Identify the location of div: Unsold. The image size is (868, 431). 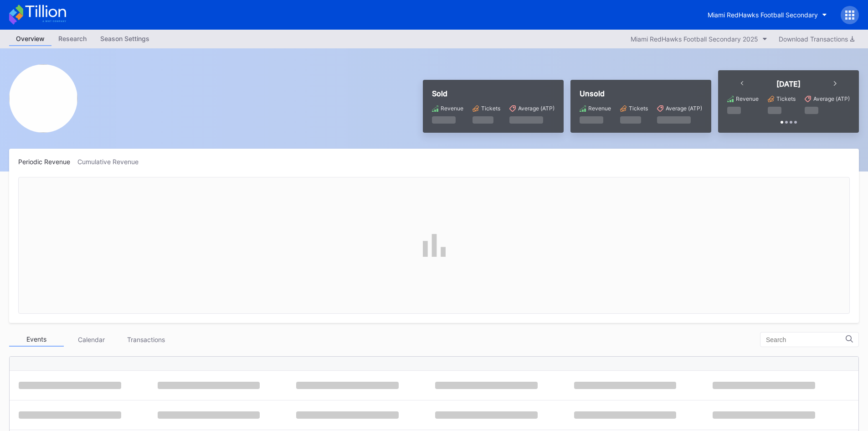
(641, 94).